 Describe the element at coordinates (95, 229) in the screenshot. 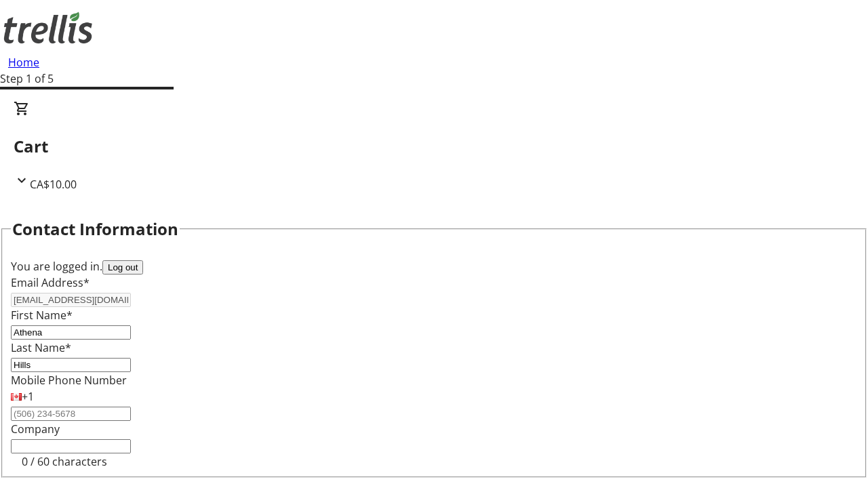

I see `h2: Contact Information` at that location.